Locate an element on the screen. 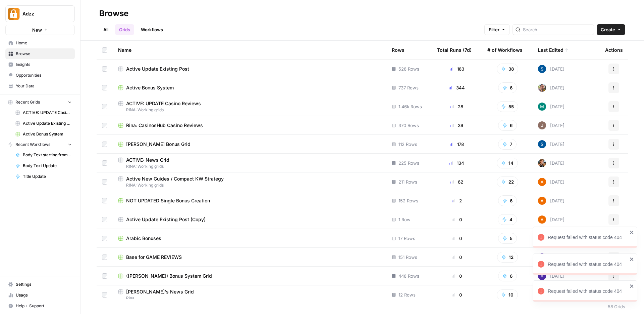  a: Your Data is located at coordinates (40, 86).